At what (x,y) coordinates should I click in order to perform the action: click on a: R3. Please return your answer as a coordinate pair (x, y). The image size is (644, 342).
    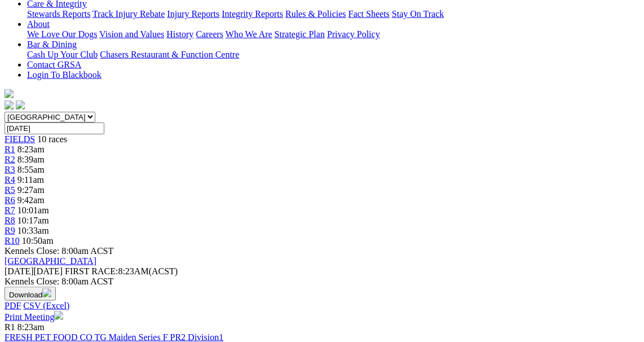
    Looking at the image, I should click on (10, 169).